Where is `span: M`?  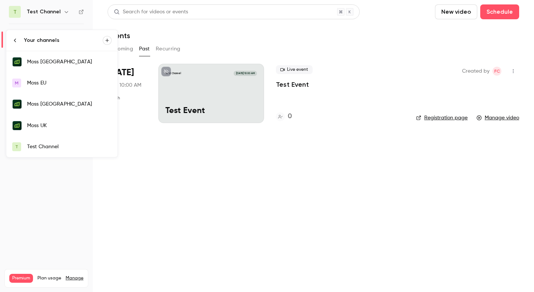 span: M is located at coordinates (17, 83).